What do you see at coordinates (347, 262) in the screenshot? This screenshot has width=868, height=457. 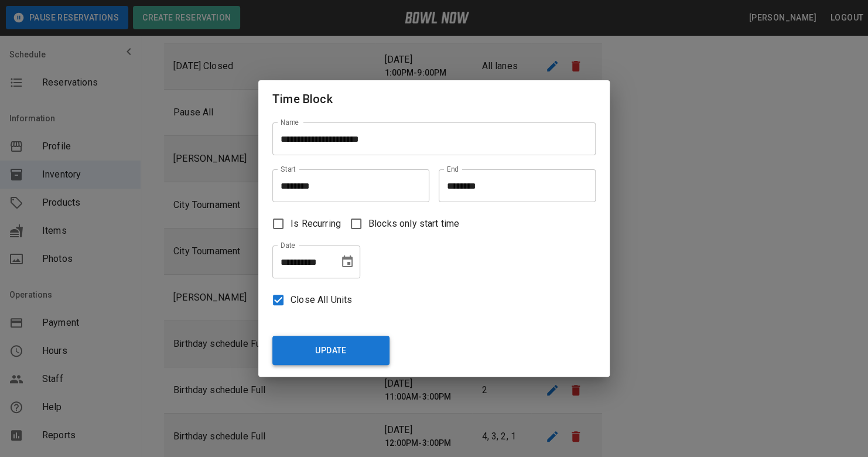 I see `button: Choose date, selected date is Sep 1, 2025` at bounding box center [347, 262].